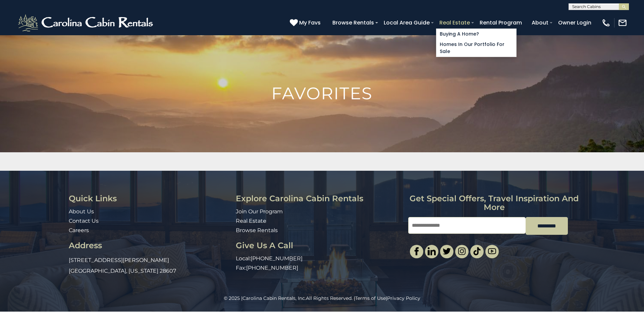 The image size is (644, 320). I want to click on img: instagram-single.svg, so click(462, 251).